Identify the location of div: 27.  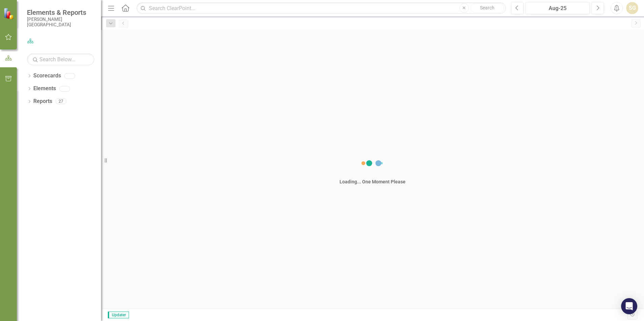
(61, 101).